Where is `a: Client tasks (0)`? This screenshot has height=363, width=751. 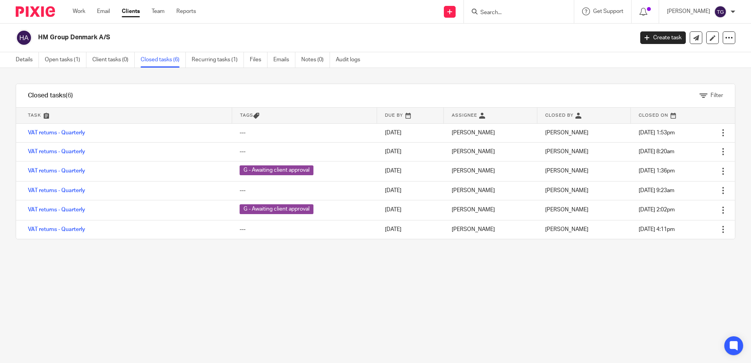
a: Client tasks (0) is located at coordinates (114, 60).